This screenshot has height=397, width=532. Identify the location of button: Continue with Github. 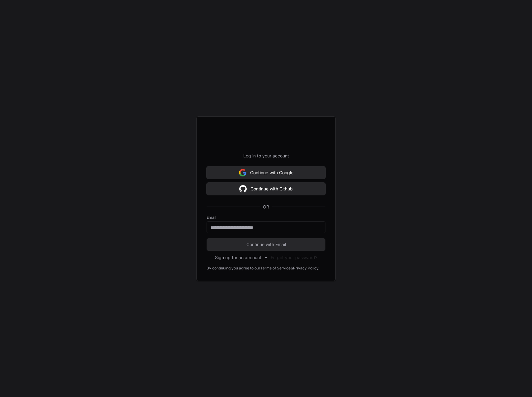
(266, 189).